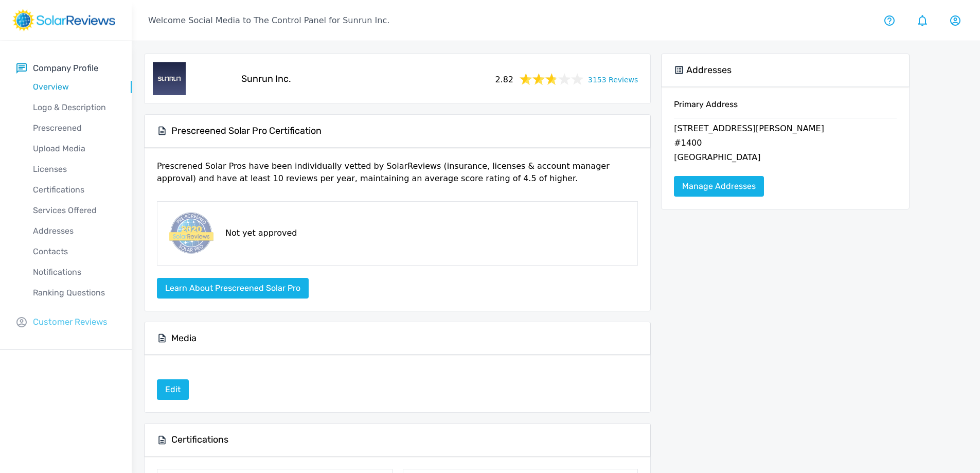 Image resolution: width=980 pixels, height=473 pixels. I want to click on p: Services Offered, so click(74, 211).